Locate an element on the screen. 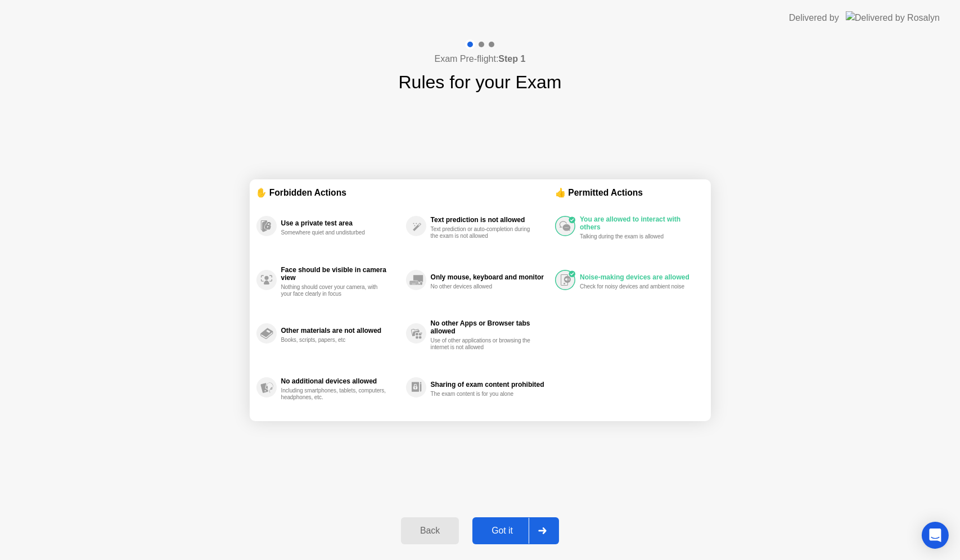 Image resolution: width=960 pixels, height=560 pixels. div: Sharing of exam content prohibited is located at coordinates (490, 384).